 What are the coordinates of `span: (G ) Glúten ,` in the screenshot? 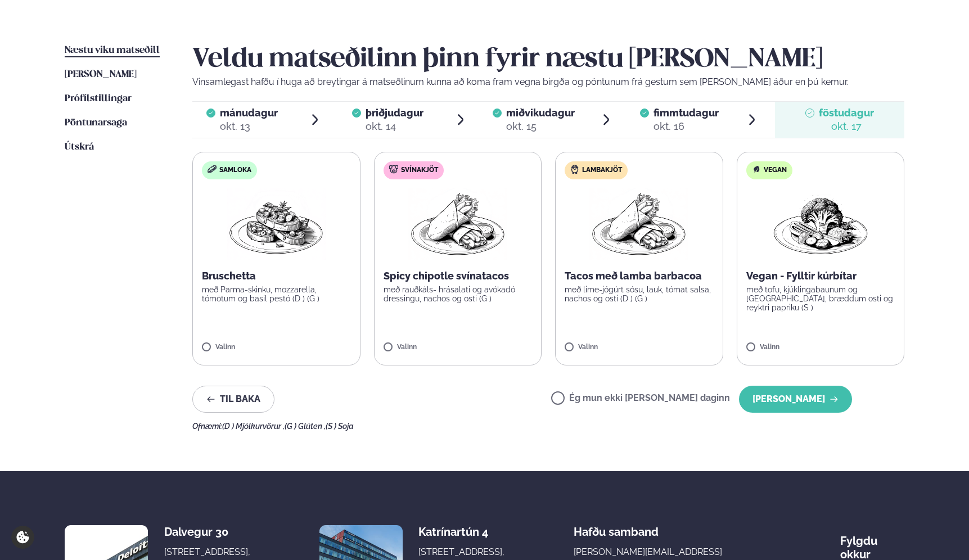 It's located at (305, 426).